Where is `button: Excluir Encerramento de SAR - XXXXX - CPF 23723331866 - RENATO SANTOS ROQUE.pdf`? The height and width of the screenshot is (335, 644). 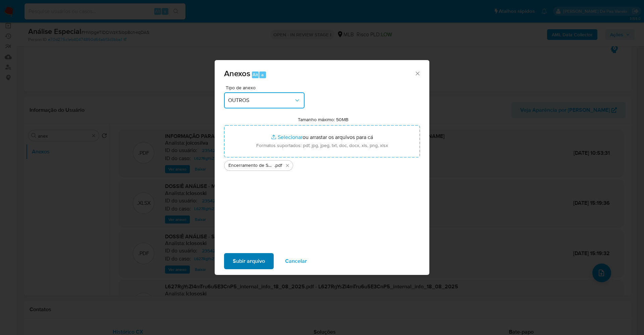
button: Excluir Encerramento de SAR - XXXXX - CPF 23723331866 - RENATO SANTOS ROQUE.pdf is located at coordinates (287, 165).